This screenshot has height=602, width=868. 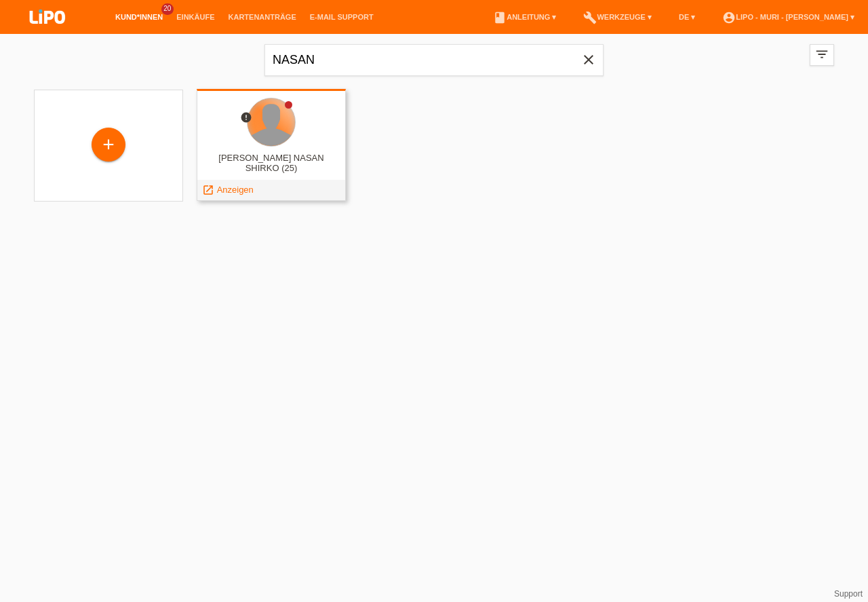 What do you see at coordinates (246, 118) in the screenshot?
I see `div: Unbestätigt, in Bearbeitung` at bounding box center [246, 118].